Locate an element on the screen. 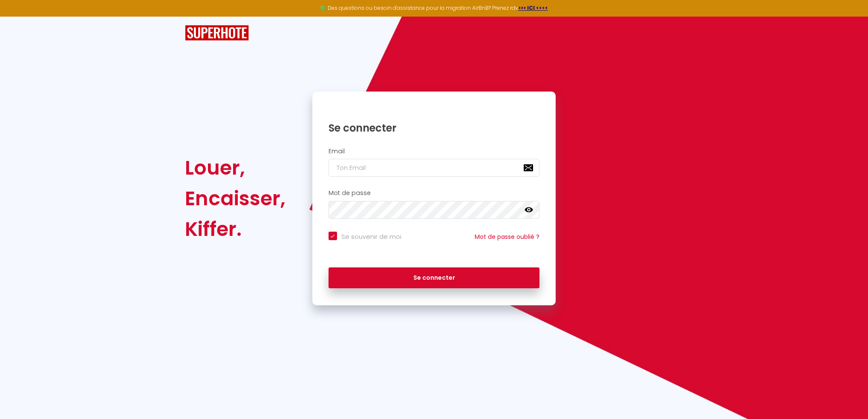 The image size is (868, 419). h1: Se connecter is located at coordinates (434, 128).